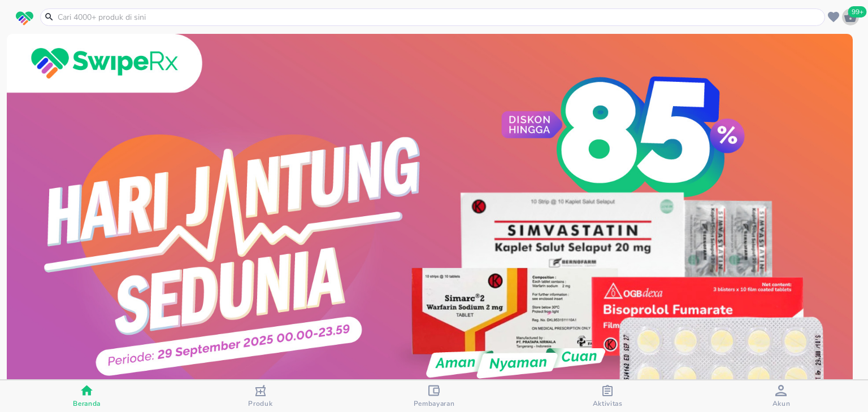  Describe the element at coordinates (850, 17) in the screenshot. I see `button: 99+` at that location.